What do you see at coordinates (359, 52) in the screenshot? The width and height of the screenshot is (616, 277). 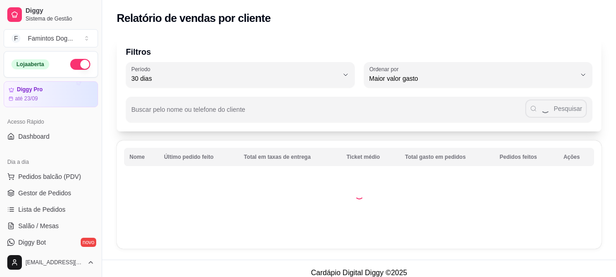 I see `p: Filtros` at bounding box center [359, 52].